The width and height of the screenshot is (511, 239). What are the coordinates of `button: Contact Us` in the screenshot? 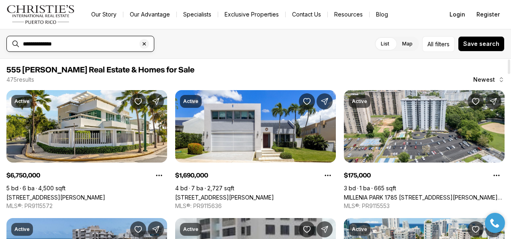 It's located at (307, 14).